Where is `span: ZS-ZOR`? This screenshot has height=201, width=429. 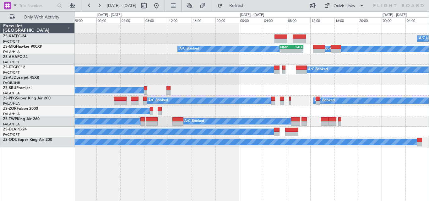
span: ZS-ZOR is located at coordinates (10, 109).